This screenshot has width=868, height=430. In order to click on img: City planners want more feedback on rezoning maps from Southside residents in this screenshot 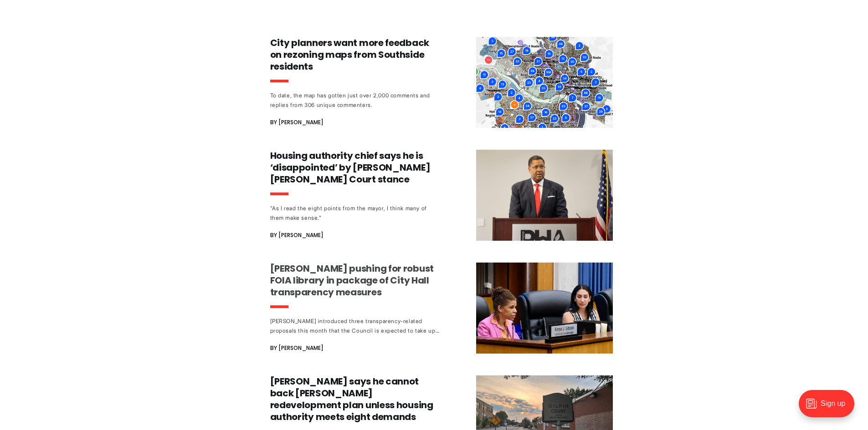, I will do `click(545, 83)`.